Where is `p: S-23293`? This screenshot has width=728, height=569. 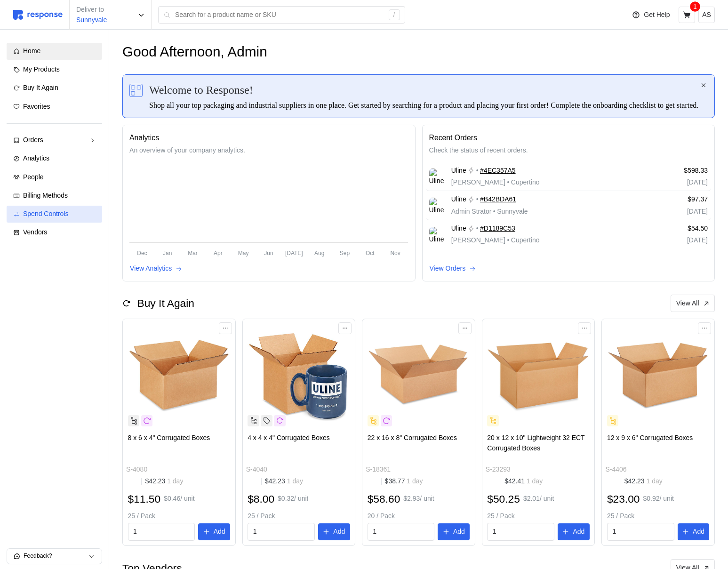 p: S-23293 is located at coordinates (498, 470).